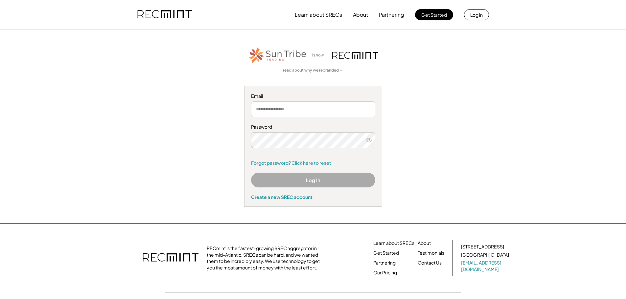 The image size is (626, 299). Describe the element at coordinates (360, 15) in the screenshot. I see `button: About` at that location.